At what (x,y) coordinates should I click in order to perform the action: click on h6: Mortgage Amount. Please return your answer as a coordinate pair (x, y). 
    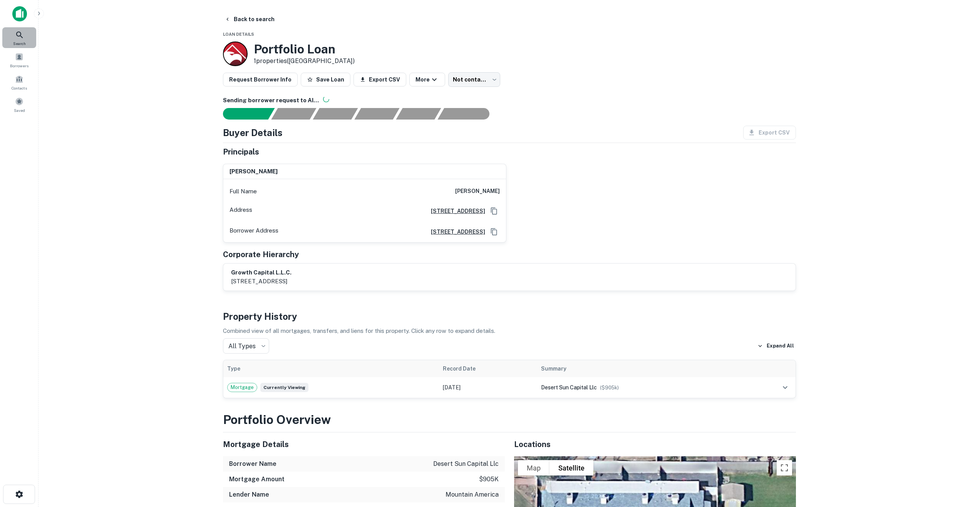
    Looking at the image, I should click on (257, 479).